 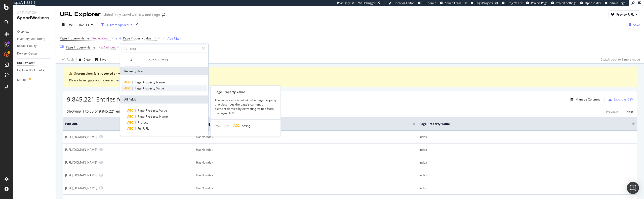 What do you see at coordinates (245, 92) in the screenshot?
I see `div: Page Property Value` at bounding box center [245, 92].